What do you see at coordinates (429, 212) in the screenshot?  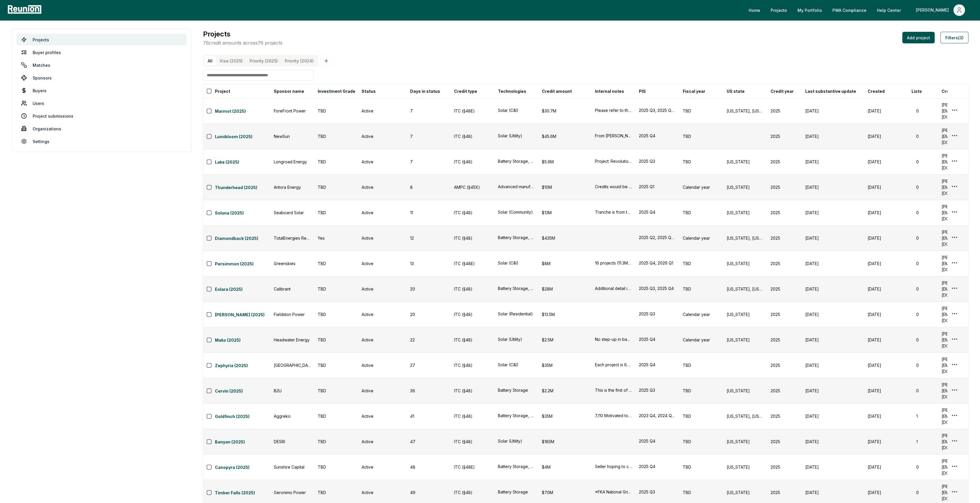 I see `div: 11` at bounding box center [429, 212].